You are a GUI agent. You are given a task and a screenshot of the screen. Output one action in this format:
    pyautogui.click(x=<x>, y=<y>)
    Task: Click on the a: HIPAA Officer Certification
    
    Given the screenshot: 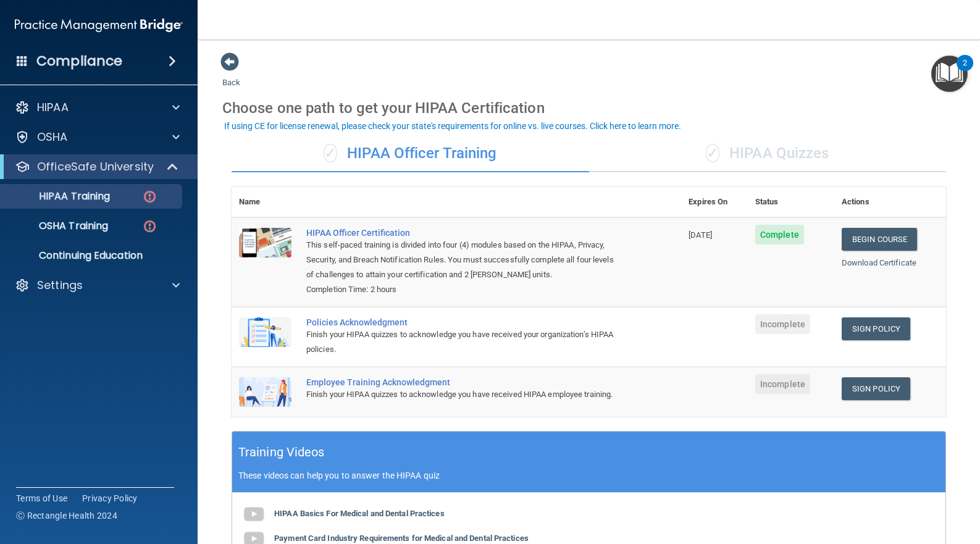 What is the action you would take?
    pyautogui.click(x=462, y=233)
    